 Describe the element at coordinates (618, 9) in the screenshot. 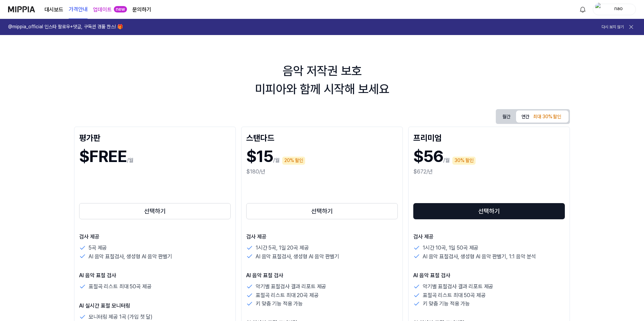

I see `div: nao` at that location.